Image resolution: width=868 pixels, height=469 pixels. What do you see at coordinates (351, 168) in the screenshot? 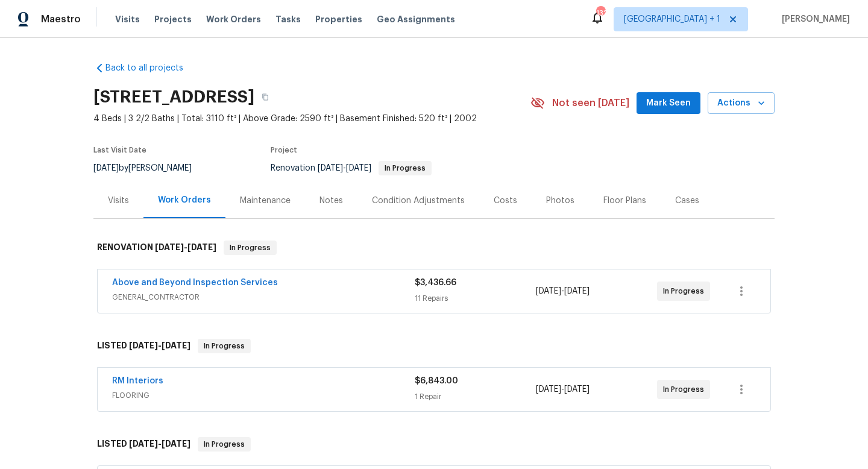
I see `span: Renovation` at bounding box center [351, 168].